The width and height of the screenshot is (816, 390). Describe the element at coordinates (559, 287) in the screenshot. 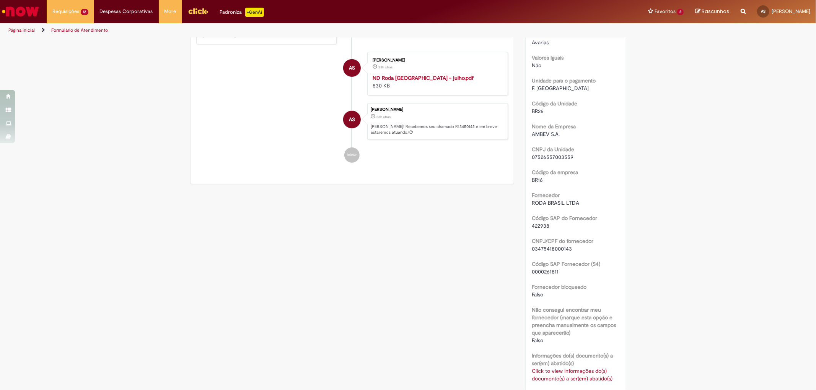

I see `b: Fornecedor bloqueado` at that location.